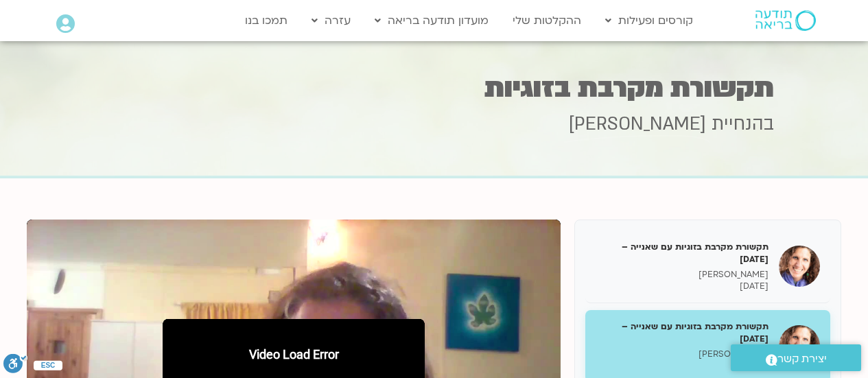 The image size is (868, 378). I want to click on img: תודעה בריאה, so click(786, 21).